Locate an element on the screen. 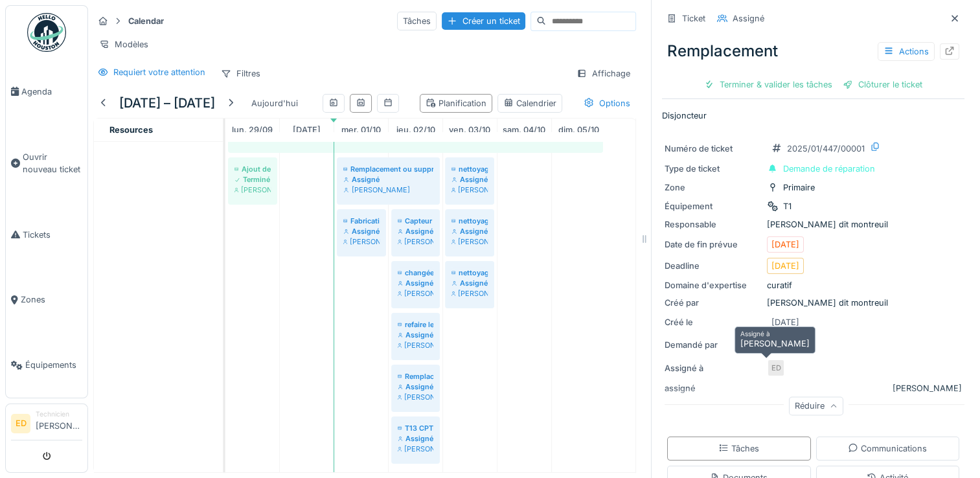  div: Calendrier is located at coordinates (530, 103).